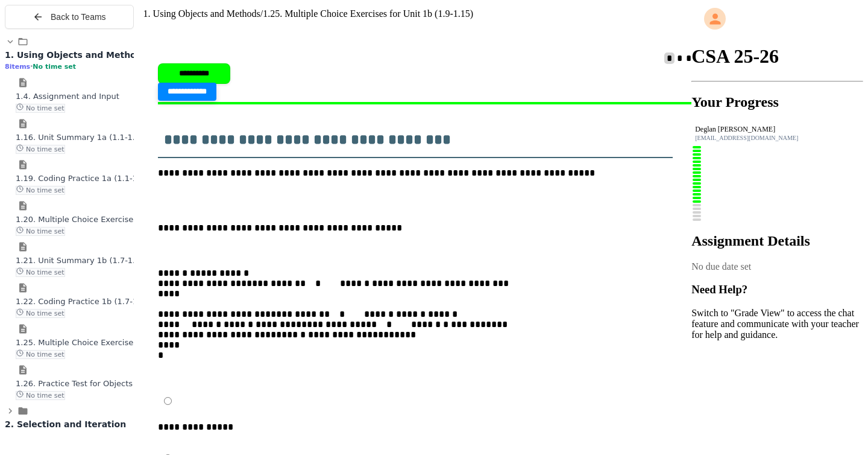  What do you see at coordinates (116, 219) in the screenshot?
I see `span: 1.20. Multiple Choice Exercises for Unit 1a (1.1-1.6)` at bounding box center [116, 219].